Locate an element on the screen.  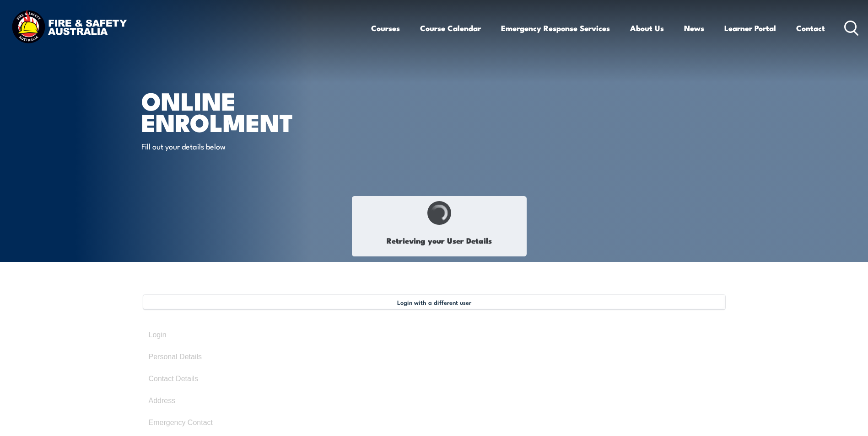
h1: Retrieving your User Details is located at coordinates (439, 240).